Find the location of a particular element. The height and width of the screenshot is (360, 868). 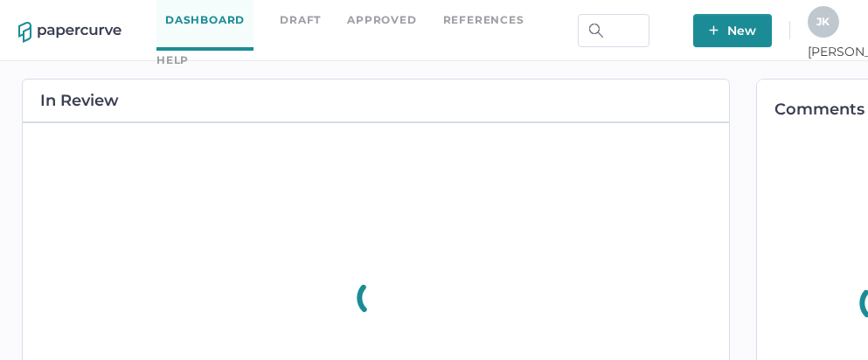

div: help is located at coordinates (172, 60).